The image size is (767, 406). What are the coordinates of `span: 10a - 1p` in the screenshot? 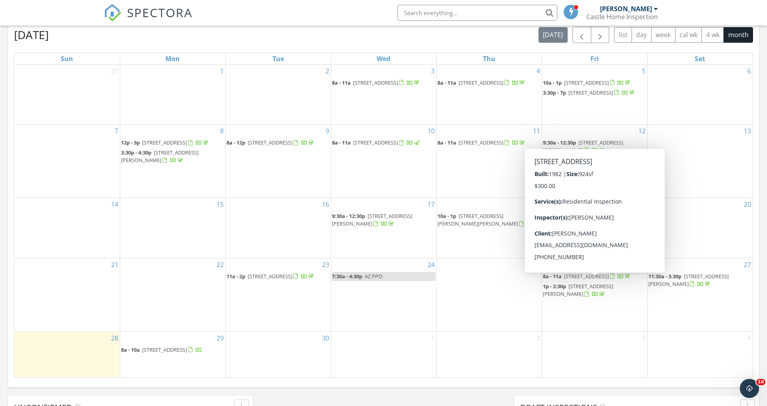 It's located at (552, 83).